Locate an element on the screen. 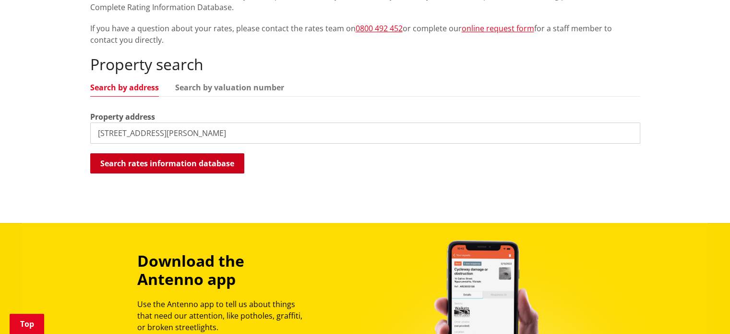 Image resolution: width=730 pixels, height=334 pixels. input: e.g. Duke Street NGARUAWAHIA is located at coordinates (365, 133).